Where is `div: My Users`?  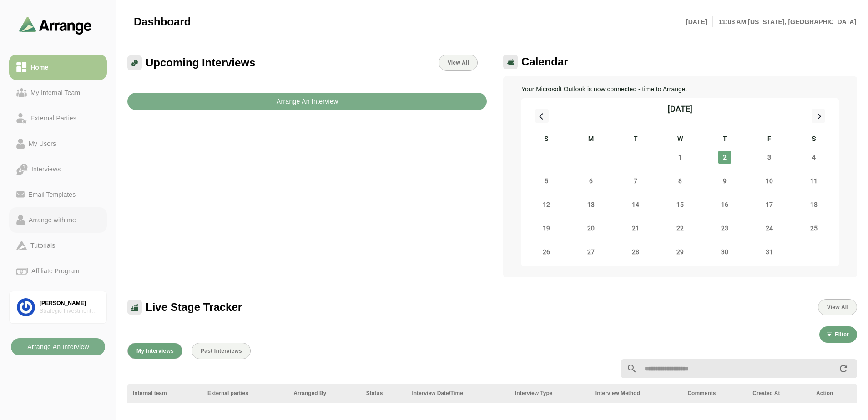
div: My Users is located at coordinates (42, 144).